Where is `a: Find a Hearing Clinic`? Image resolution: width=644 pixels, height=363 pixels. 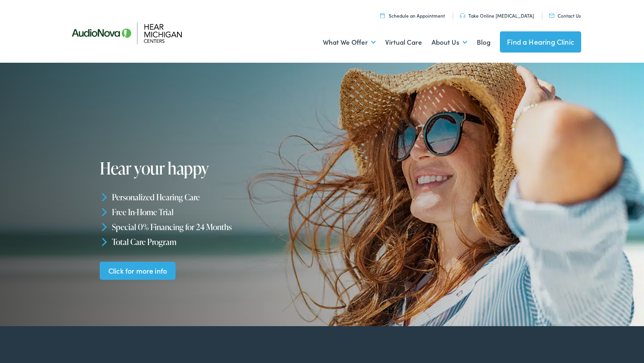
a: Find a Hearing Clinic is located at coordinates (540, 42).